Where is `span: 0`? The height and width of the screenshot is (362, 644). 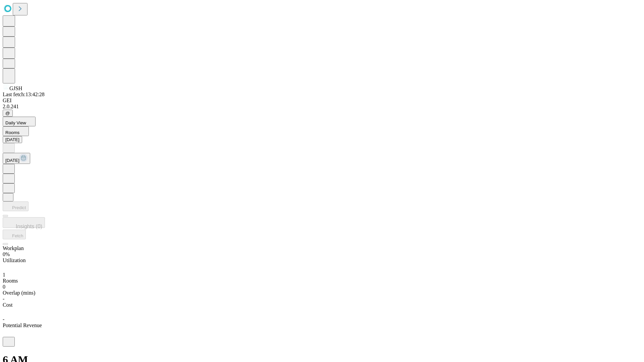
span: 0 is located at coordinates (4, 286).